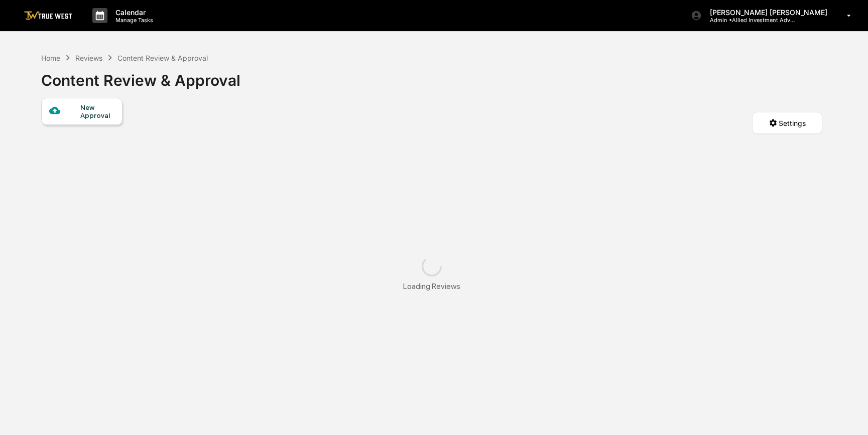 The height and width of the screenshot is (435, 868). Describe the element at coordinates (432, 286) in the screenshot. I see `div: Loading Reviews` at that location.